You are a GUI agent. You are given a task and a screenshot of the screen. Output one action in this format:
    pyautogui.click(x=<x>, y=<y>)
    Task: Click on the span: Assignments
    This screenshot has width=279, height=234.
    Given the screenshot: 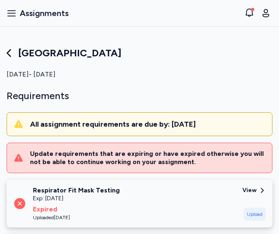 What is the action you would take?
    pyautogui.click(x=44, y=13)
    